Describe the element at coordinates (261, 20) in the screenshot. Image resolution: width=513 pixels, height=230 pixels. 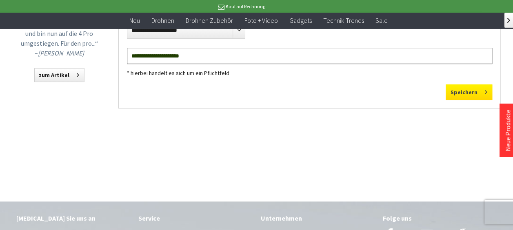
I see `span: Foto + Video` at that location.